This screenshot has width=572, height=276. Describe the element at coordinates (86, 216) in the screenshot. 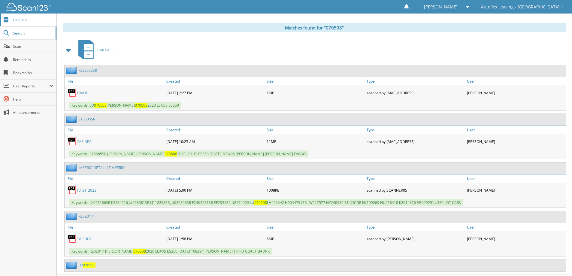

I see `a: R20E017` at that location.